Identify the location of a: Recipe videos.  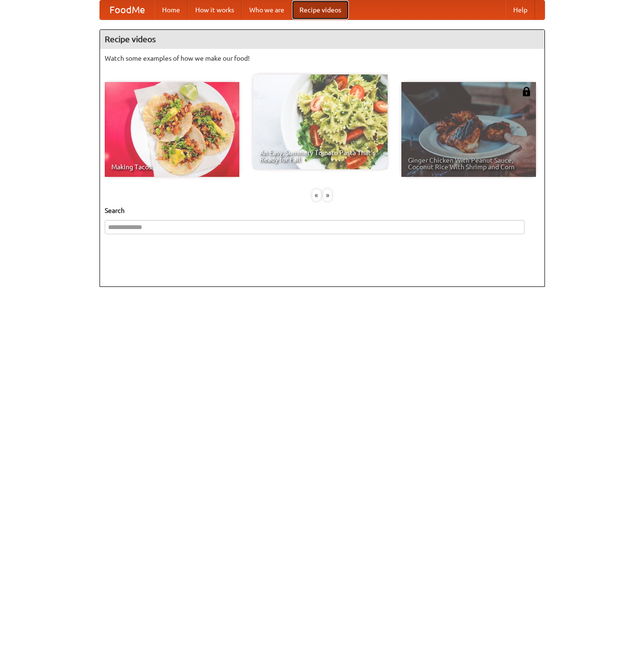
(320, 10).